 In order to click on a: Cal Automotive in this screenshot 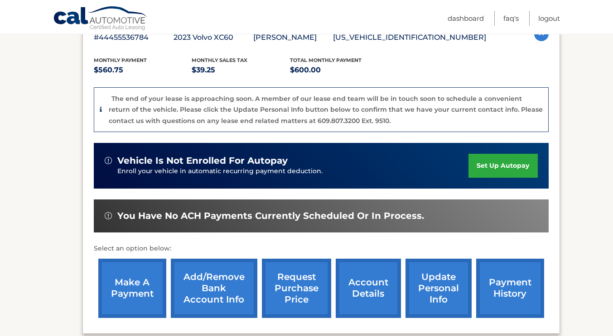, I will do `click(101, 19)`.